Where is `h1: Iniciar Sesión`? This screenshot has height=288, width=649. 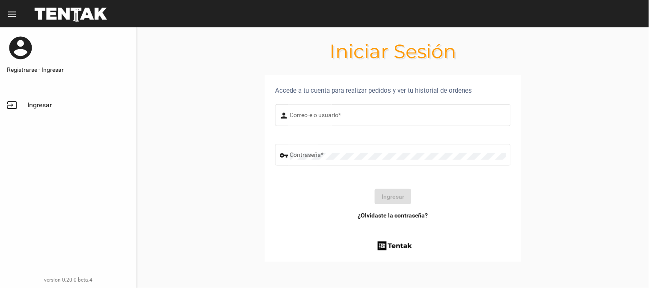 h1: Iniciar Sesión is located at coordinates (393, 51).